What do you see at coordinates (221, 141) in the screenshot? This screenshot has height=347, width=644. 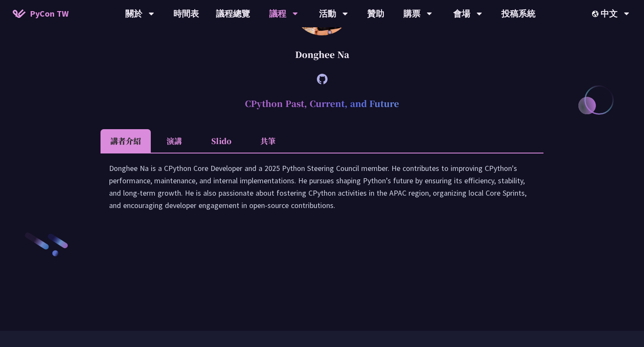 I see `li: Slido` at bounding box center [221, 141].